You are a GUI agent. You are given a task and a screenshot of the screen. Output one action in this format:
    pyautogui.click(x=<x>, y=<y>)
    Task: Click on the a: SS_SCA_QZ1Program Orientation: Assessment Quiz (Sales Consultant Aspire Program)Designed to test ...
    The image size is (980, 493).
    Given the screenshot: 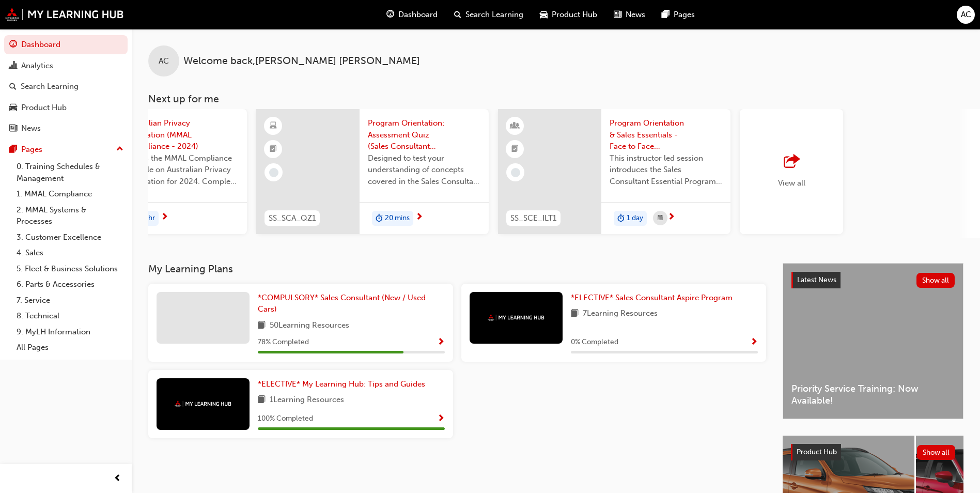 What is the action you would take?
    pyautogui.click(x=372, y=172)
    